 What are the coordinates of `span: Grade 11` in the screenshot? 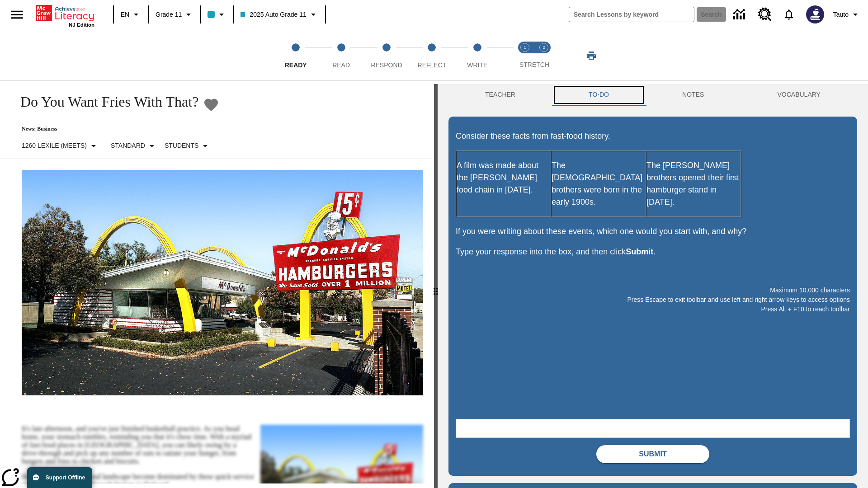 It's located at (169, 14).